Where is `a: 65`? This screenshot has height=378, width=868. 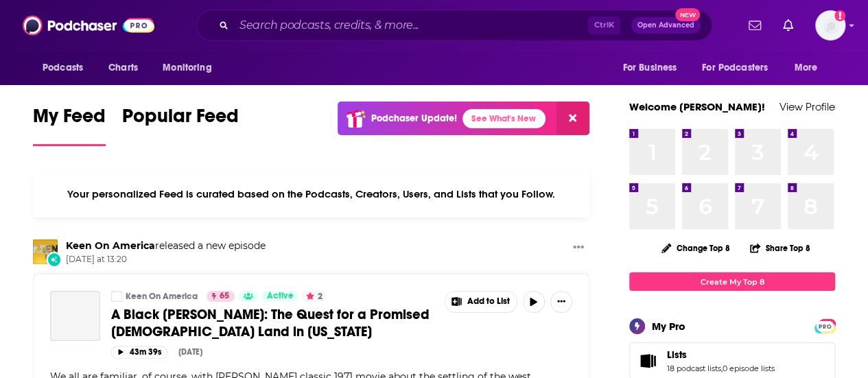 a: 65 is located at coordinates (220, 297).